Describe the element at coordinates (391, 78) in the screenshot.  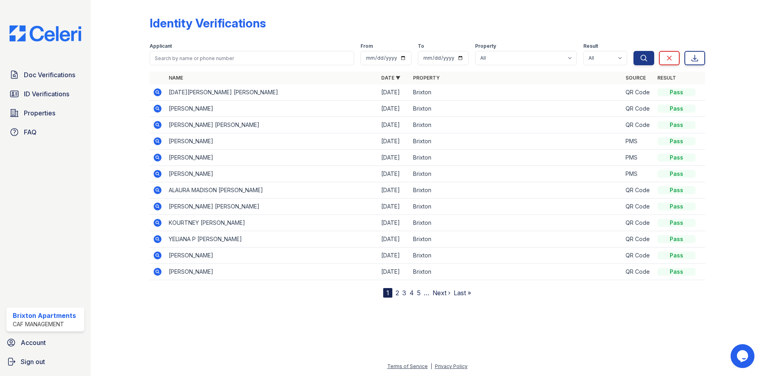
I see `a: Date ▼` at that location.